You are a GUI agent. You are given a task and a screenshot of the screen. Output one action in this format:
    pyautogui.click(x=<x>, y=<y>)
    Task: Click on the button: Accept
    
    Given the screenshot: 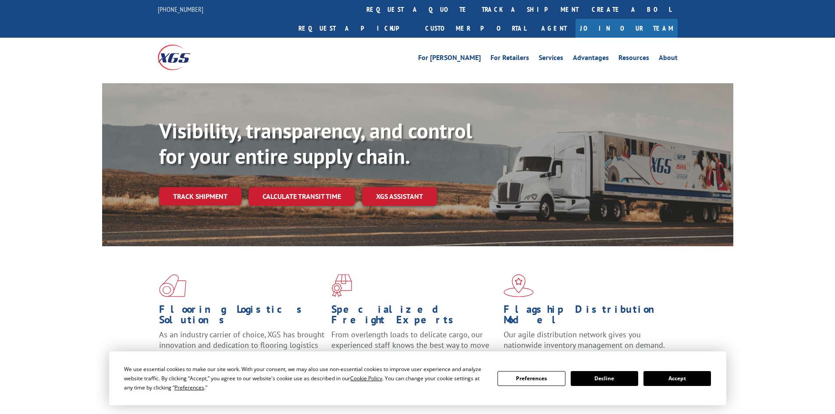 What is the action you would take?
    pyautogui.click(x=677, y=379)
    